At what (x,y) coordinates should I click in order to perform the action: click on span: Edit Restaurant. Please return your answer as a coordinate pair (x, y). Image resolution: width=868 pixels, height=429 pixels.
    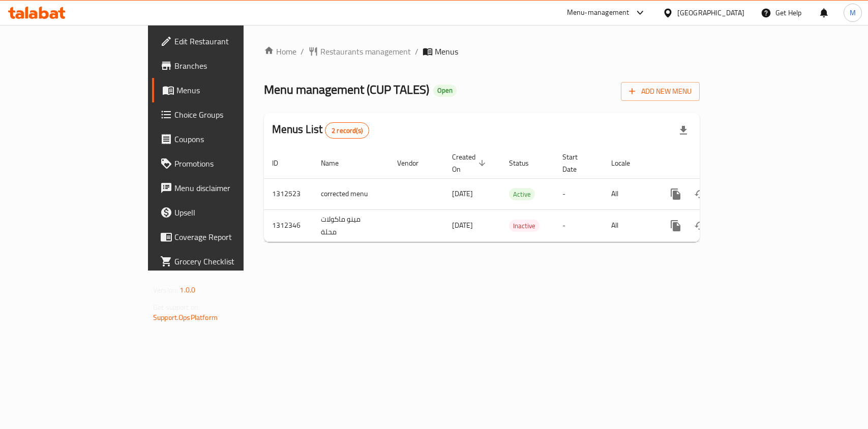
    Looking at the image, I should click on (230, 42).